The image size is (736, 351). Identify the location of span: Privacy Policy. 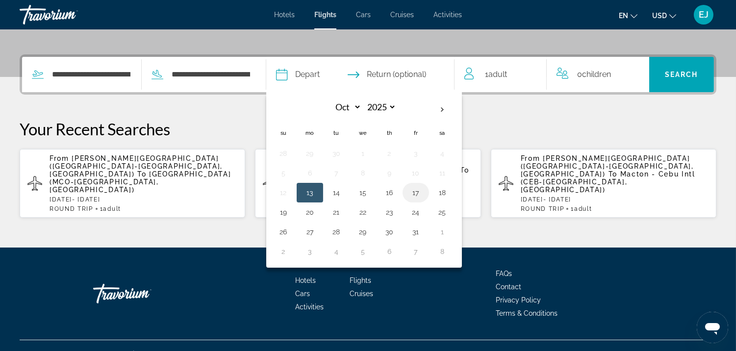
(518, 300).